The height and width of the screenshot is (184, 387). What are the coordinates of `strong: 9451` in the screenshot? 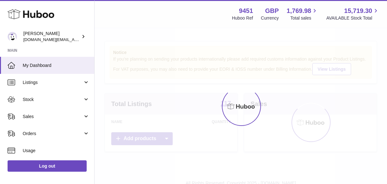 It's located at (246, 11).